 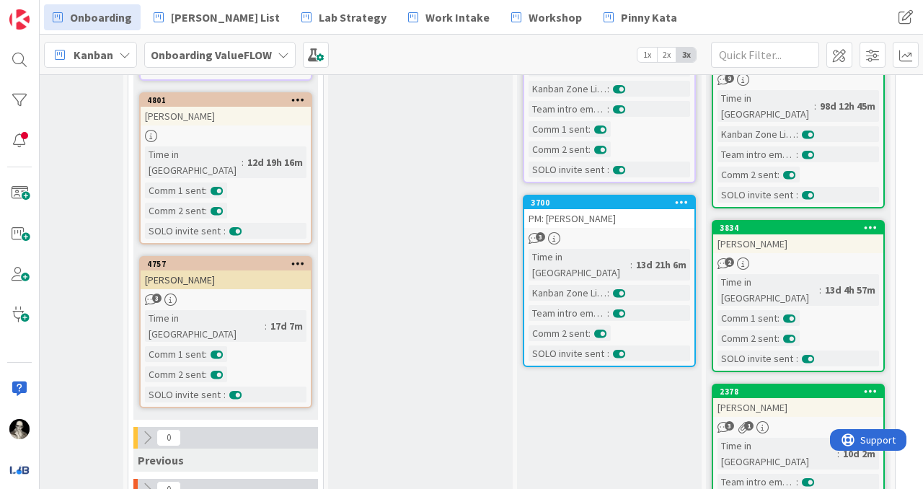 I want to click on span: Onboarding, so click(x=101, y=17).